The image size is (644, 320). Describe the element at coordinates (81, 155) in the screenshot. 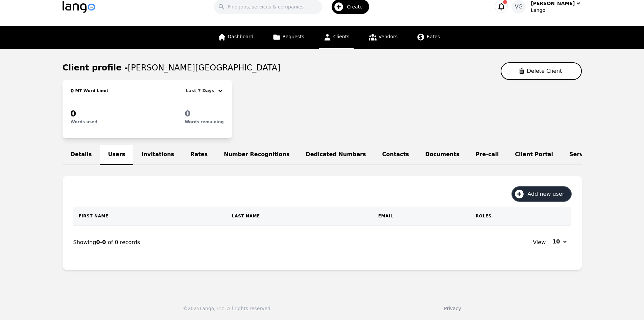

I see `a: Details` at that location.